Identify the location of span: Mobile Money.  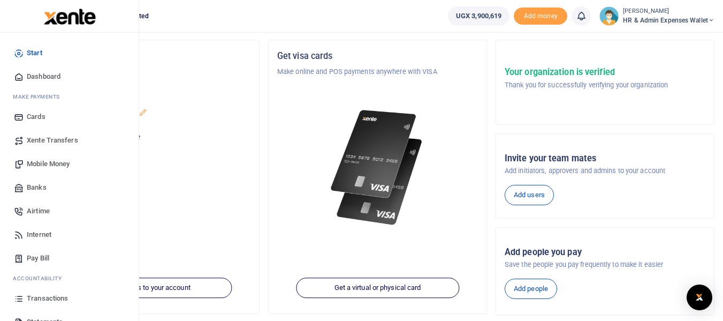
(48, 164).